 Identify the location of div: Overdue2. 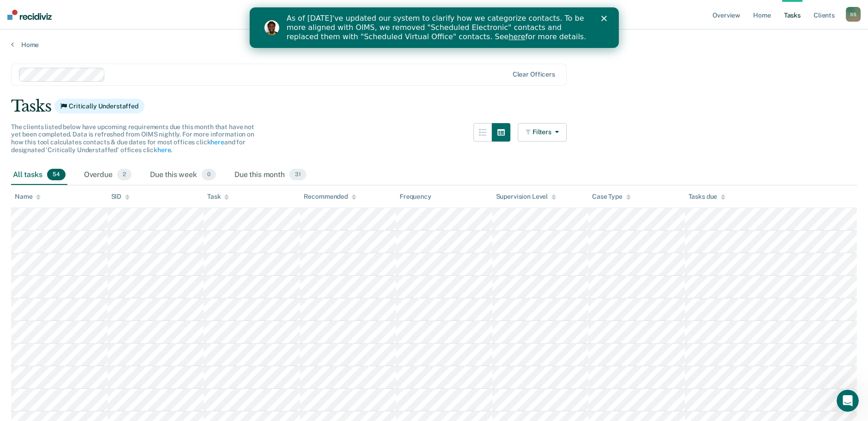
(107, 175).